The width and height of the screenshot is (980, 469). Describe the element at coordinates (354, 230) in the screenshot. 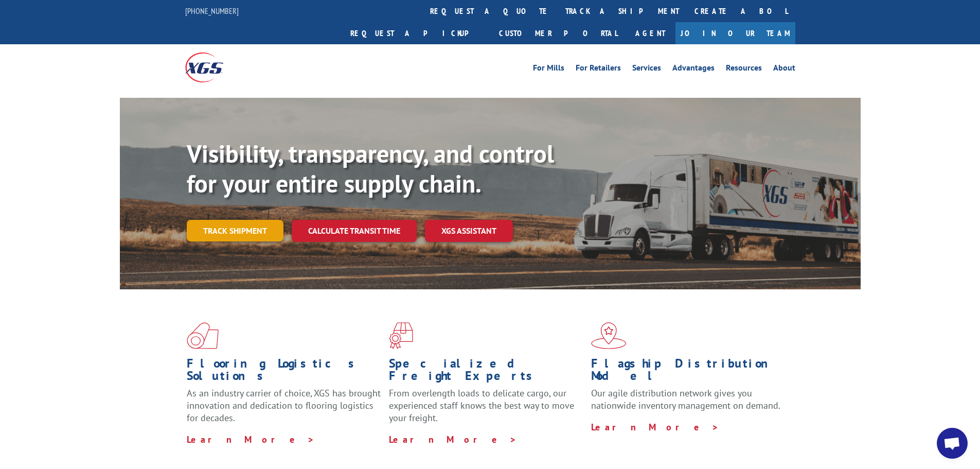

I see `a: Calculate transit time` at that location.